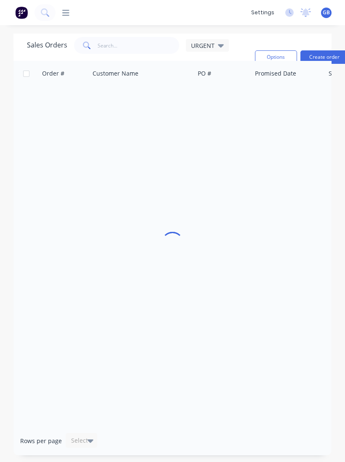 The image size is (345, 462). What do you see at coordinates (262, 13) in the screenshot?
I see `div: settings` at bounding box center [262, 13].